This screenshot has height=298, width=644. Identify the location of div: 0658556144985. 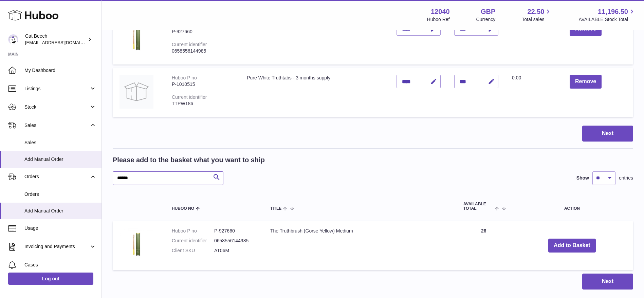
(202, 51).